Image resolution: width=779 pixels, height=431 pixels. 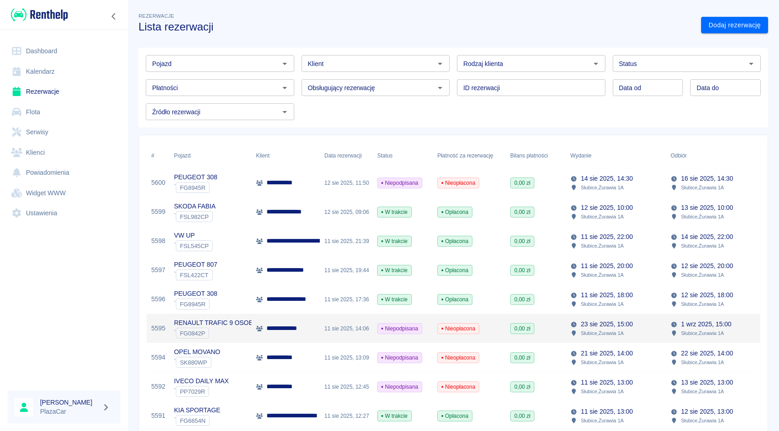 What do you see at coordinates (707, 412) in the screenshot?
I see `p: 12 sie 2025, 13:00` at bounding box center [707, 412].